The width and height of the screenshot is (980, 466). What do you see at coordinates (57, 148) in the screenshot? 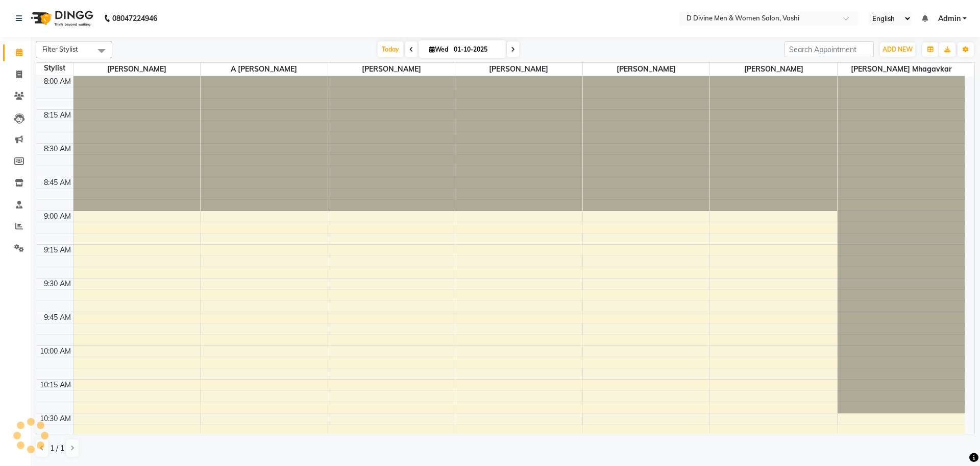
I see `div: 8:30 AM` at bounding box center [57, 148].